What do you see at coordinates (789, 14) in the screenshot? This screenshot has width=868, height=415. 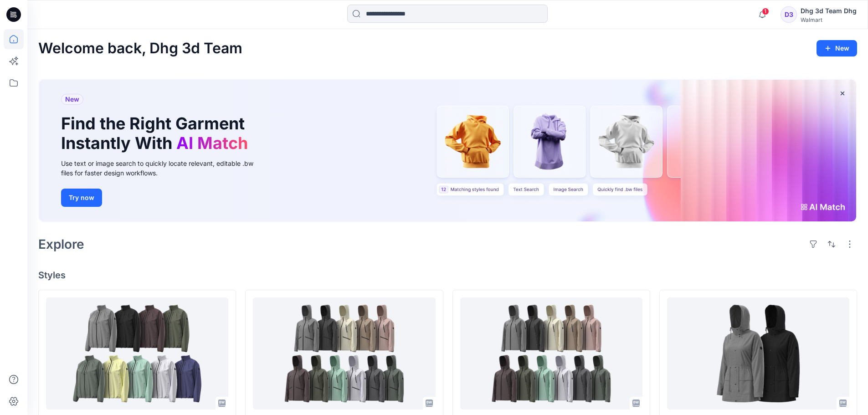 I see `div: D3` at bounding box center [789, 14].